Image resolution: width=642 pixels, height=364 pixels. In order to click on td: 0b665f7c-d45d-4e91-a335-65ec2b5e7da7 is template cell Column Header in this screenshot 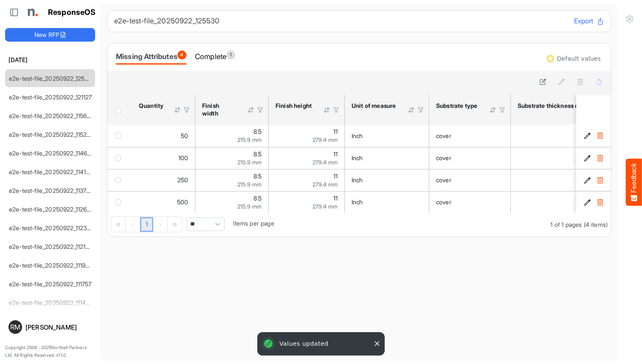, I will do `click(595, 158)`.